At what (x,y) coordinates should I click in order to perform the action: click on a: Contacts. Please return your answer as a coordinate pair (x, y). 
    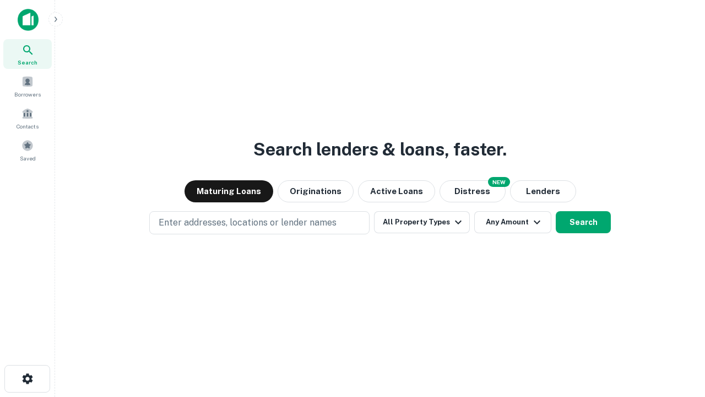
    Looking at the image, I should click on (28, 118).